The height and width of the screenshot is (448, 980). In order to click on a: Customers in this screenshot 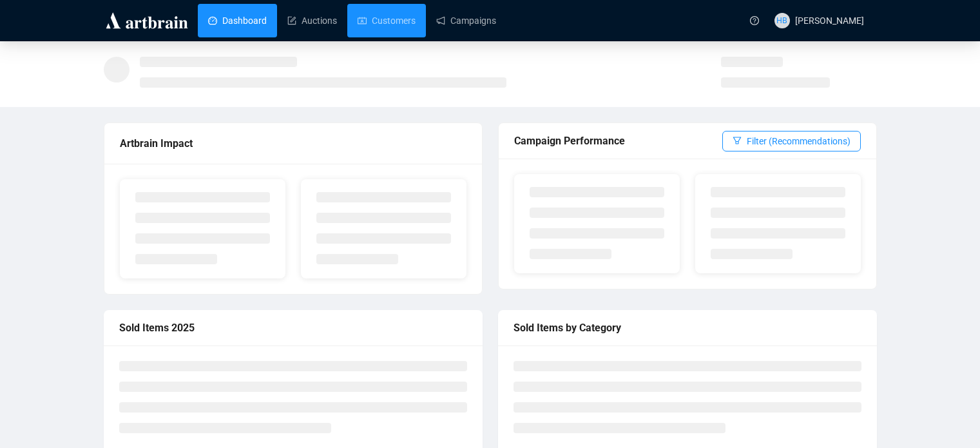, I will do `click(387, 21)`.